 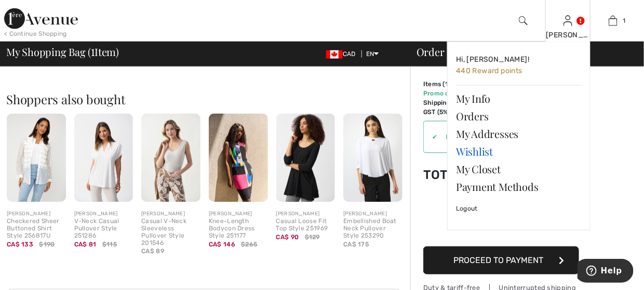 I want to click on img: Checkered Sheer Buttoned Shirt Style 256817U, so click(x=37, y=158).